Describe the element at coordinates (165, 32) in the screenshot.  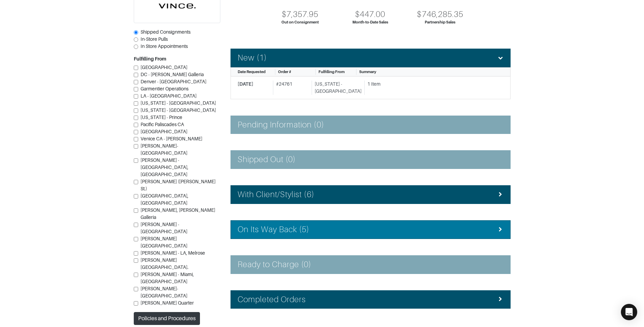
I see `span: Shipped Consignments` at that location.